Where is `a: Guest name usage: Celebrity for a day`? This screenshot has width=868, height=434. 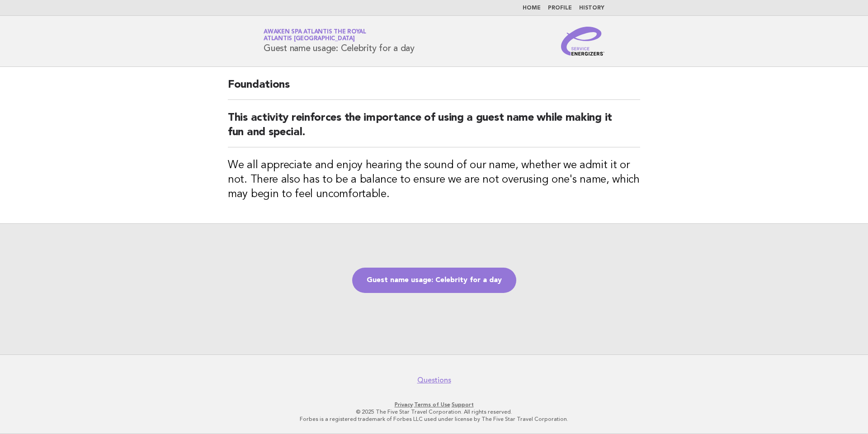
a: Guest name usage: Celebrity for a day is located at coordinates (434, 280).